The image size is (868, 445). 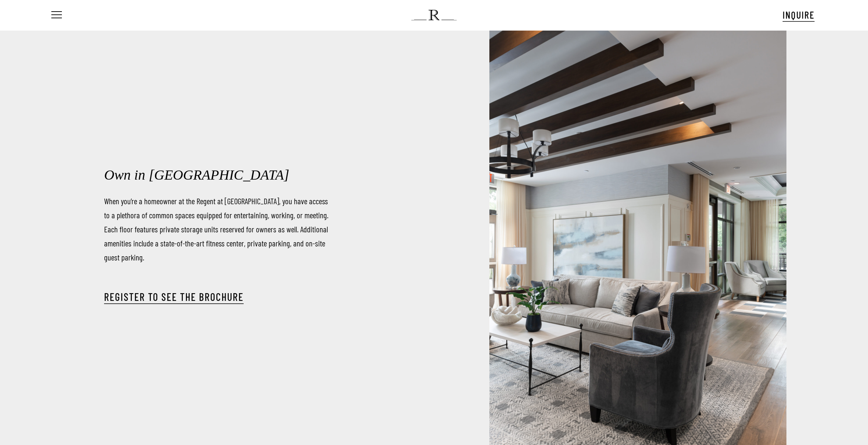 I want to click on a: REGISTER TO SEE THE BROCHURE, so click(x=173, y=297).